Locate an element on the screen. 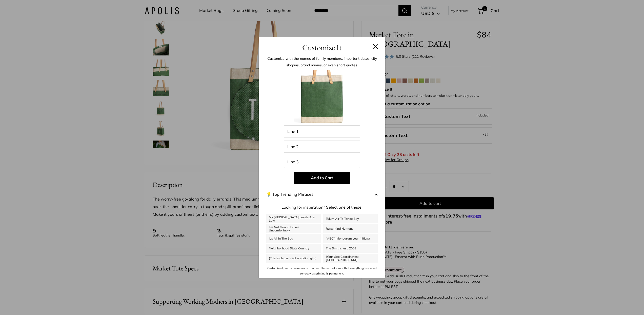 The image size is (644, 315). a: Tulum Air To Tahoe Sky is located at coordinates (351, 218).